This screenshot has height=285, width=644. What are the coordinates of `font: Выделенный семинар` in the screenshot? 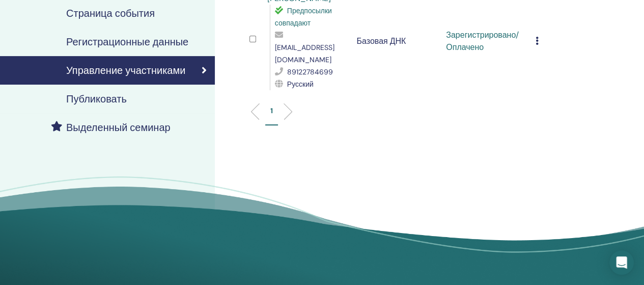 It's located at (118, 127).